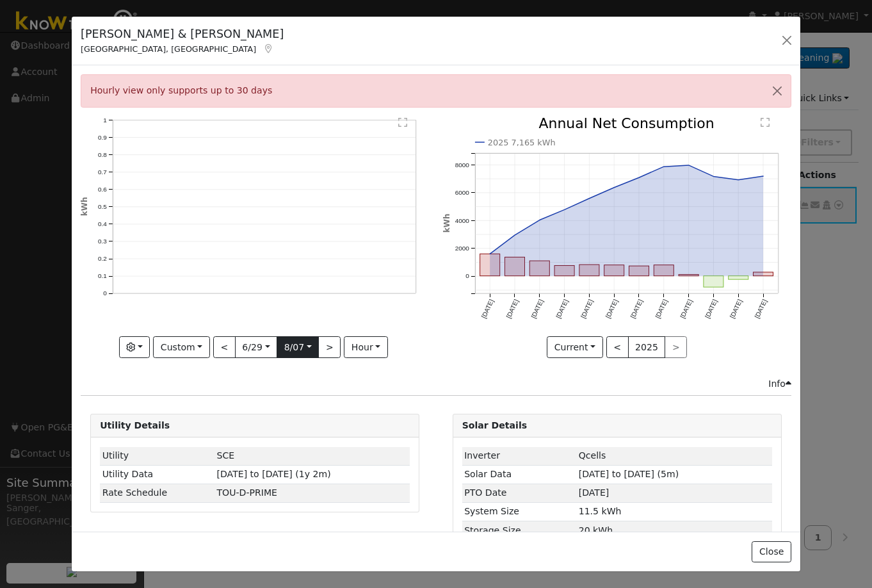 The image size is (872, 588). I want to click on button: Current, so click(575, 347).